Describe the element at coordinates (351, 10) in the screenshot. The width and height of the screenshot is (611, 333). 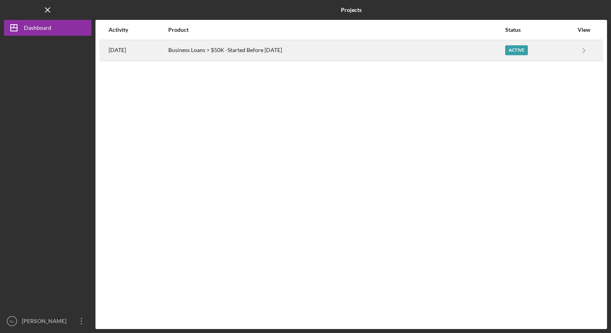
I see `b: Projects` at that location.